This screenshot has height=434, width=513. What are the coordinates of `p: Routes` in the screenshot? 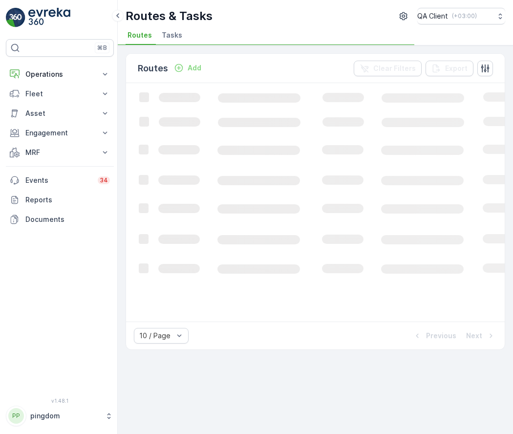 It's located at (153, 68).